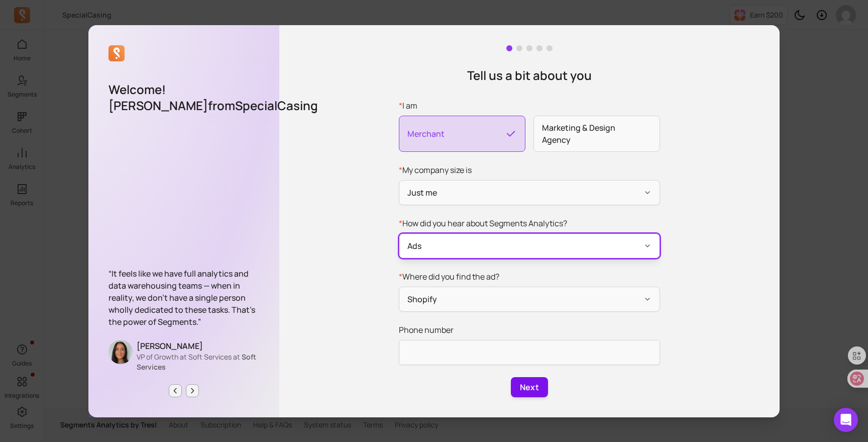 The height and width of the screenshot is (442, 868). Describe the element at coordinates (530, 387) in the screenshot. I see `button: Next` at that location.